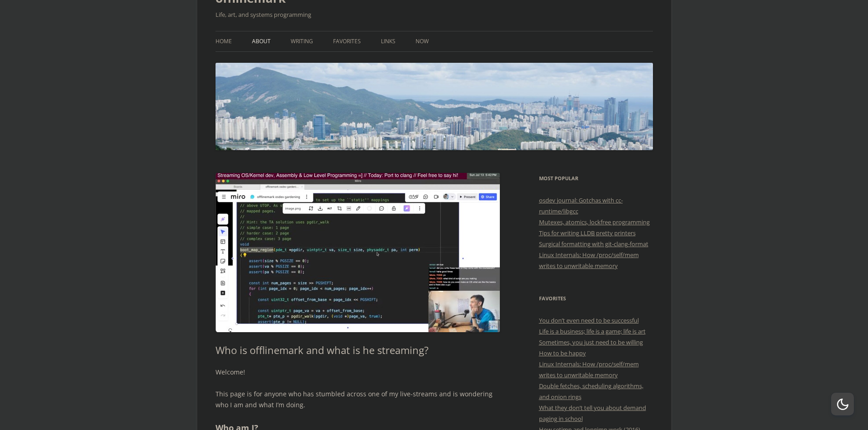 The image size is (868, 430). What do you see at coordinates (591, 391) in the screenshot?
I see `a: Double fetches, scheduling algorithms, and onion rings` at bounding box center [591, 391].